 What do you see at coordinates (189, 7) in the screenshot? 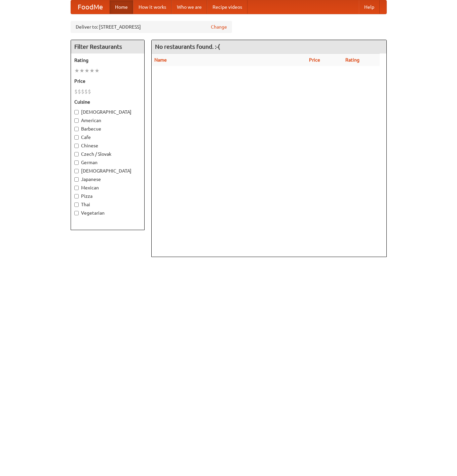
I see `a: Who we are` at bounding box center [189, 7].